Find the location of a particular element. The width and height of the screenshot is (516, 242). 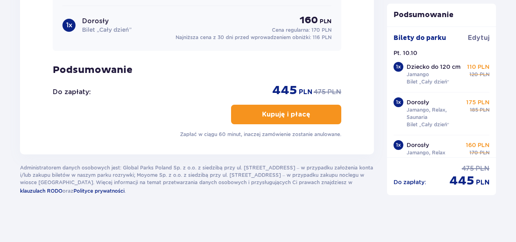

p: Cena regularna: is located at coordinates (302, 30).